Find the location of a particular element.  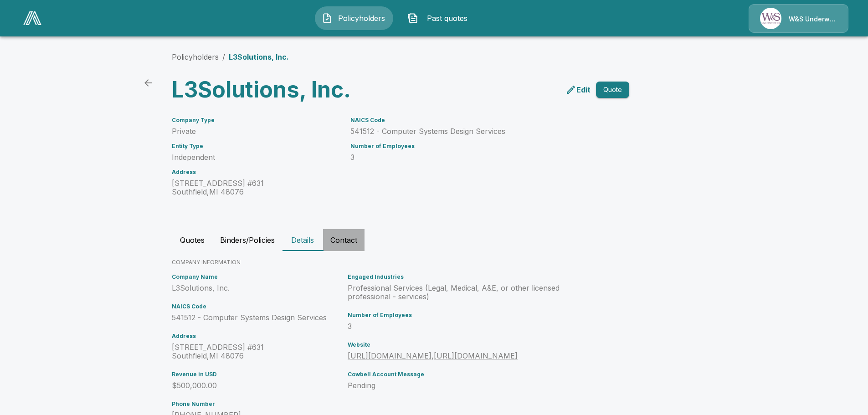

h6: Website is located at coordinates (456, 345).